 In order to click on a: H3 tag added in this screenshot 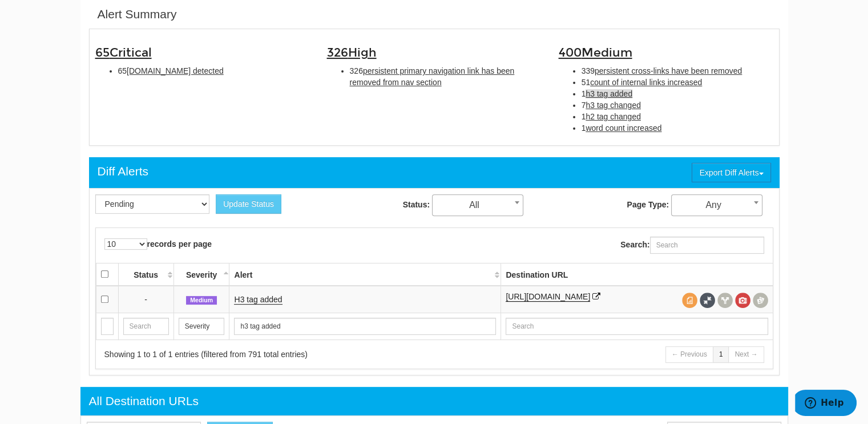, I will do `click(258, 299)`.